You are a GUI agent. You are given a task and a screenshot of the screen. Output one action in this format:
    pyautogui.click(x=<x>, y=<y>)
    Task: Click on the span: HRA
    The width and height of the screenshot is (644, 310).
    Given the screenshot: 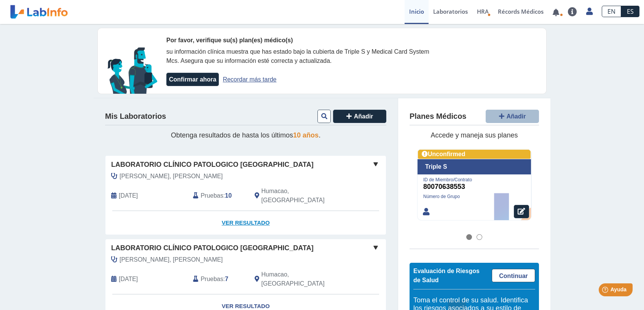 What is the action you would take?
    pyautogui.click(x=483, y=11)
    